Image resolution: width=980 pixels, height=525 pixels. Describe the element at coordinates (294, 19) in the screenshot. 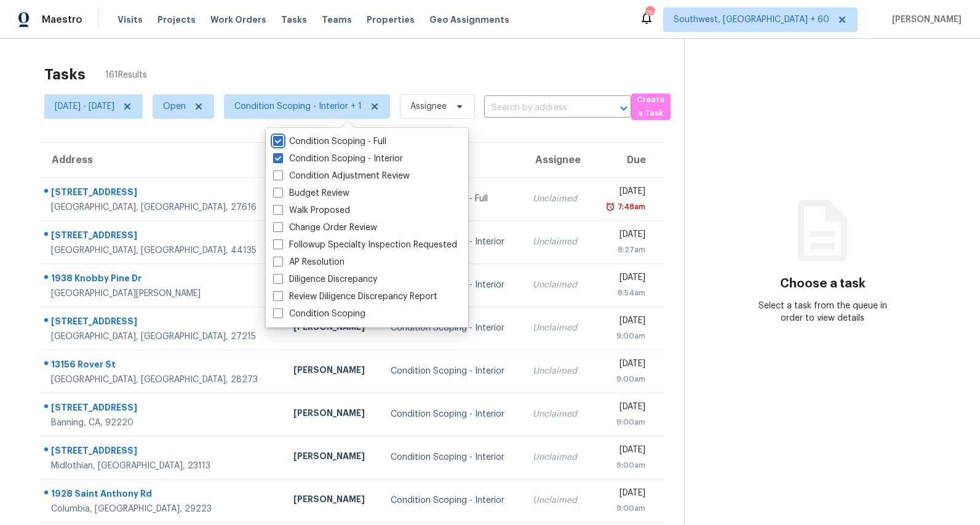

I see `span: Tasks` at that location.